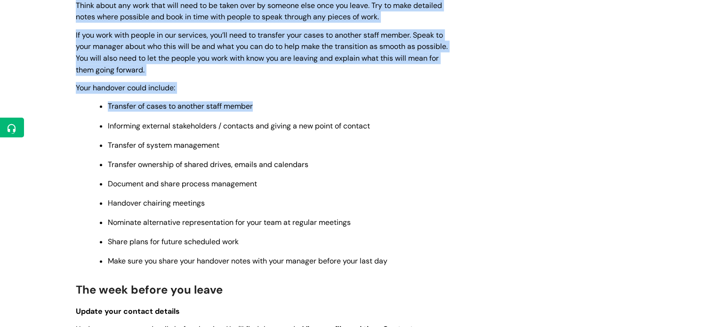  I want to click on span: Handover chairing meetings, so click(156, 203).